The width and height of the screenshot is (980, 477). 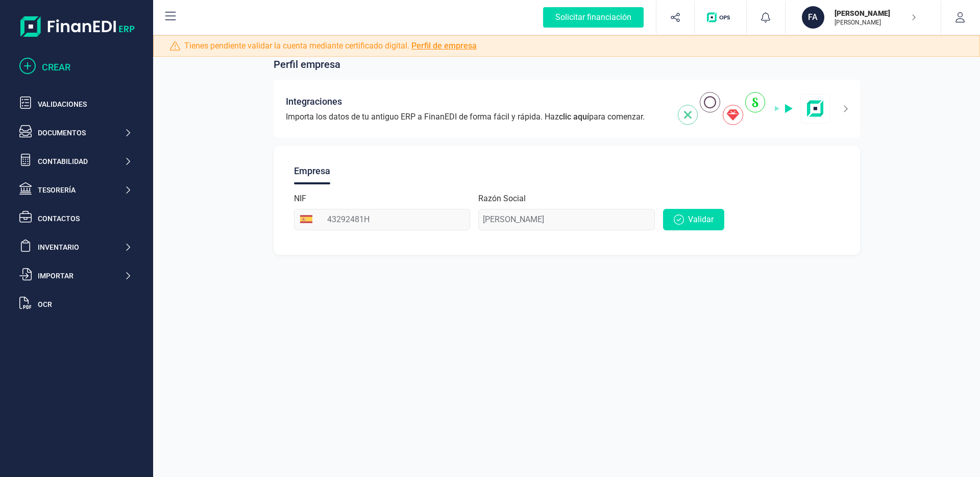 I want to click on img: Logo Finanedi, so click(x=77, y=27).